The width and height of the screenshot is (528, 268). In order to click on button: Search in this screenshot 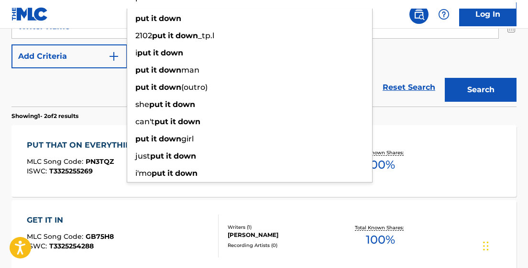, I will do `click(480, 90)`.